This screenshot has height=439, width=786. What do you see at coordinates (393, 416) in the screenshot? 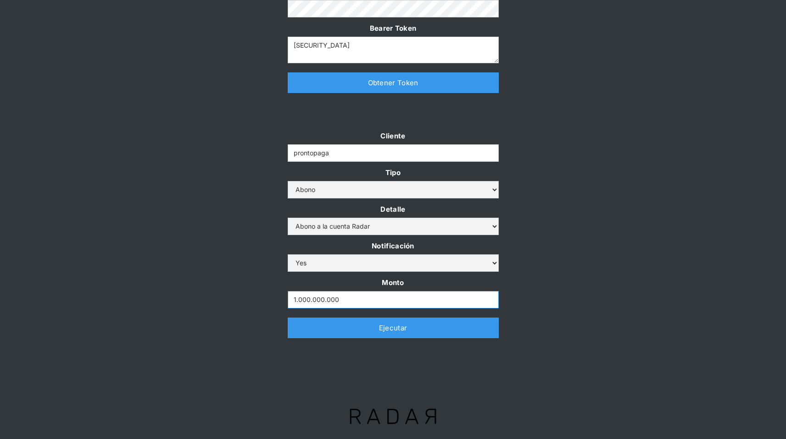
I see `img: Logo Radar` at bounding box center [393, 416].